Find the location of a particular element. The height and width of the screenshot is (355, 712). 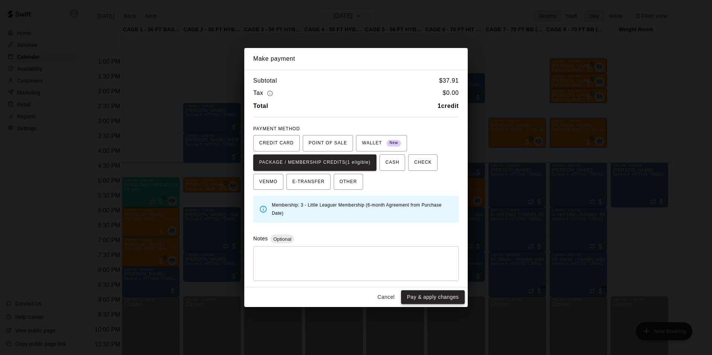

button: PACKAGE / MEMBERSHIP CREDITS(1 eligible) is located at coordinates (315, 163).